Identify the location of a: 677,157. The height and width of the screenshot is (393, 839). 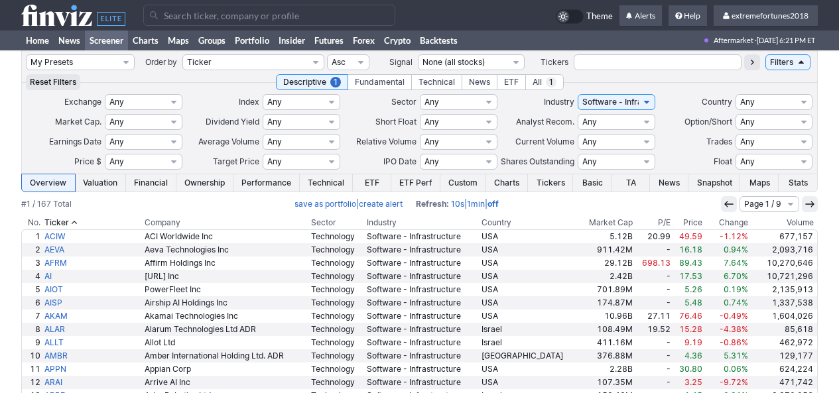
(784, 237).